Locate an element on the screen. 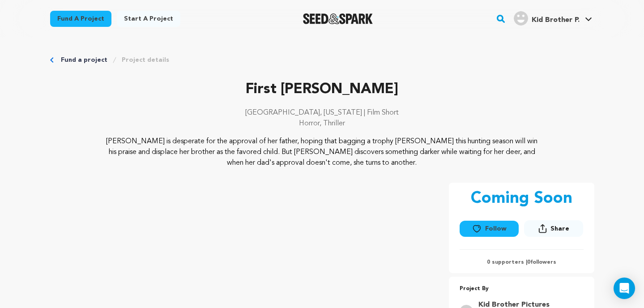 This screenshot has height=308, width=644. div: Open Intercom Messenger is located at coordinates (624, 288).